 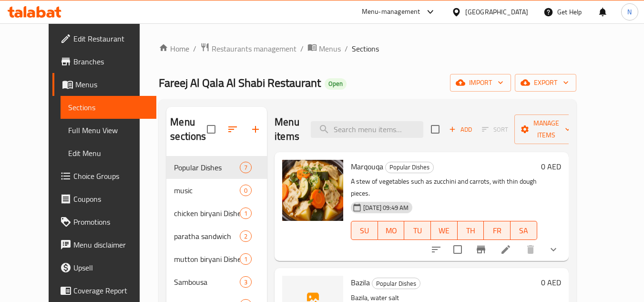 I want to click on a: Upsell, so click(x=104, y=268).